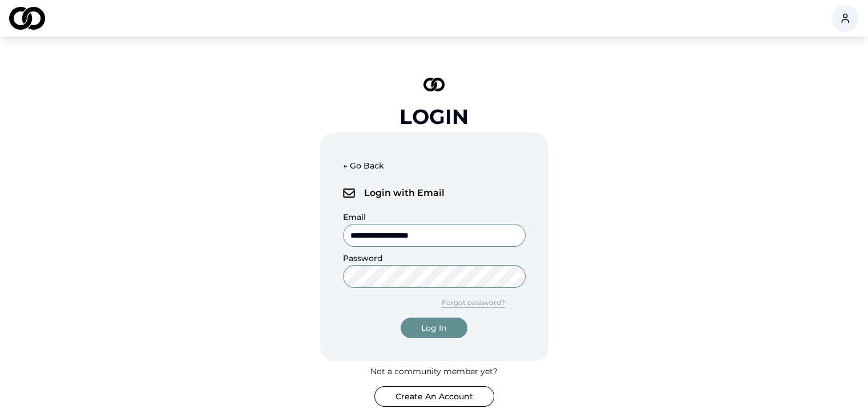  I want to click on div: Login with Email, so click(434, 193).